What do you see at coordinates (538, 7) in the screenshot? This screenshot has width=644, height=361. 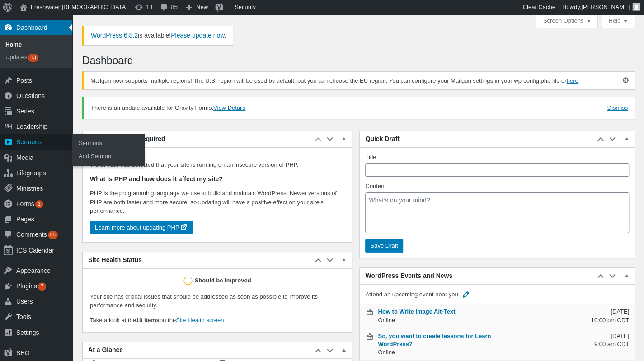 I see `span: Clear Cache` at bounding box center [538, 7].